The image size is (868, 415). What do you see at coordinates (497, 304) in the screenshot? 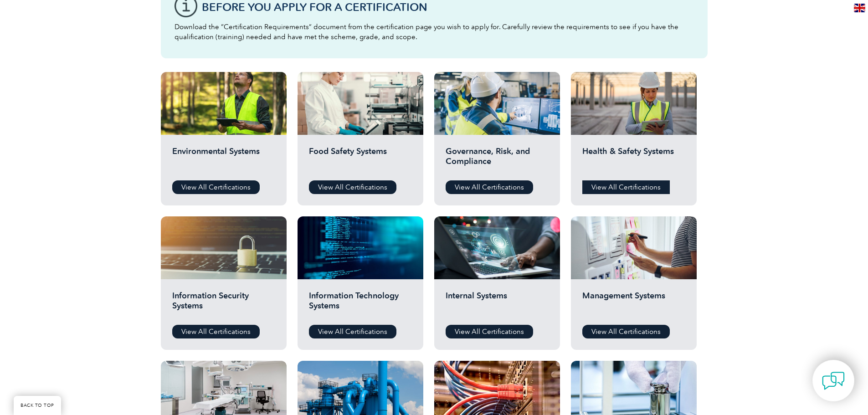
I see `h2: Internal Systems` at bounding box center [497, 304].